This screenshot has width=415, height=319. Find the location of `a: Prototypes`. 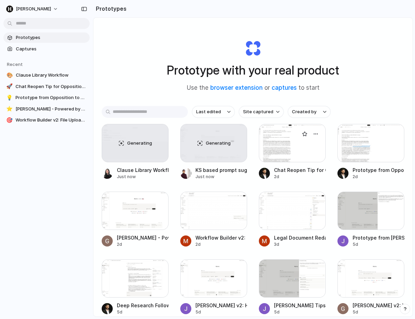

a: Prototypes is located at coordinates (47, 38).